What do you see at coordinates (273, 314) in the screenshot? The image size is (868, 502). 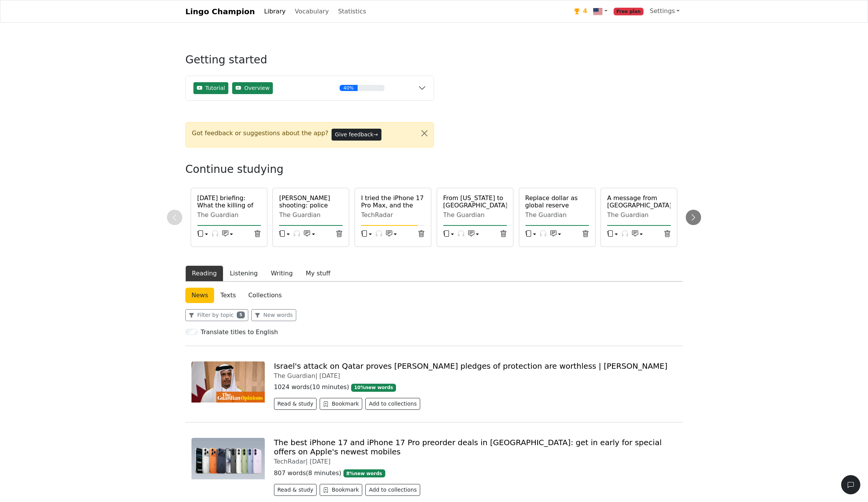 I see `button: New words` at bounding box center [273, 314].